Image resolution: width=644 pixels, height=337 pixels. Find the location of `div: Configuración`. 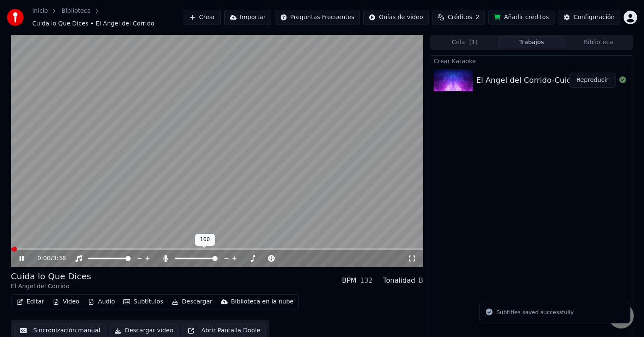

div: Configuración is located at coordinates (594, 18).